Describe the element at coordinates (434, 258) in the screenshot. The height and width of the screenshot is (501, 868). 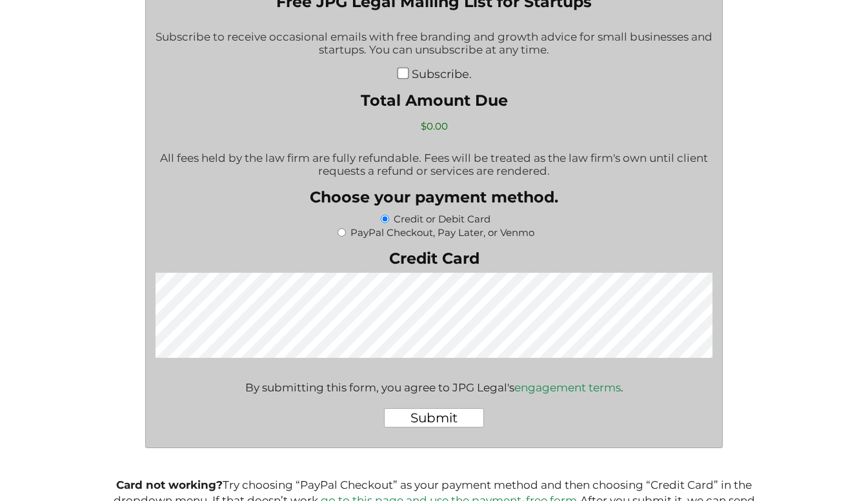
I see `label: Credit Card` at that location.